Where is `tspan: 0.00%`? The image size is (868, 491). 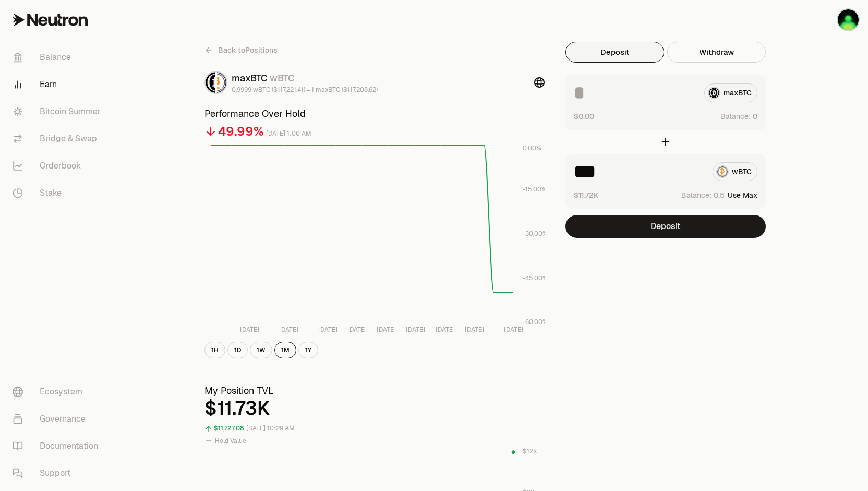 tspan: 0.00% is located at coordinates (532, 148).